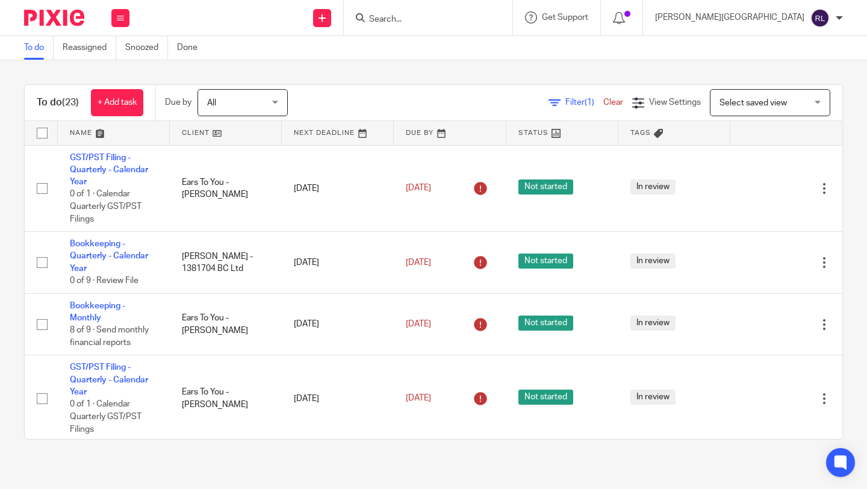 The width and height of the screenshot is (867, 489). What do you see at coordinates (589, 102) in the screenshot?
I see `span: (1)` at bounding box center [589, 102].